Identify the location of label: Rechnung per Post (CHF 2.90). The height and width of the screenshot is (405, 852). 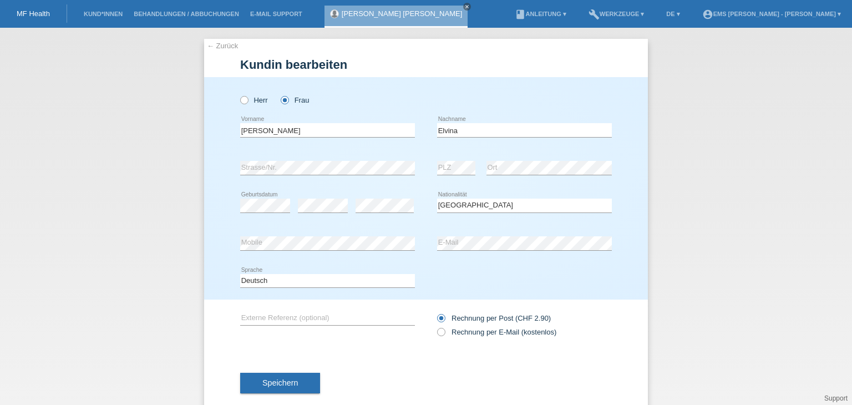
(494, 318).